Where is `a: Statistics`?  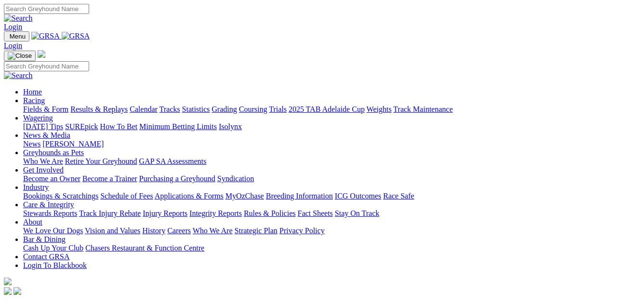 a: Statistics is located at coordinates (196, 109).